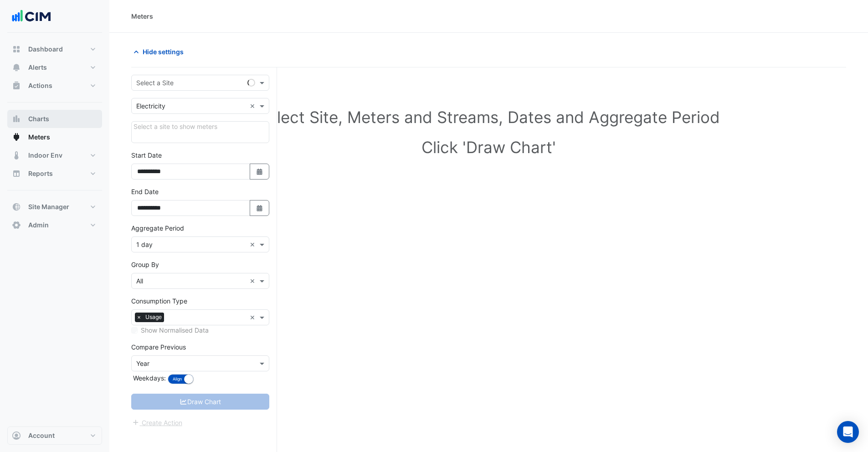 This screenshot has width=868, height=452. What do you see at coordinates (55, 174) in the screenshot?
I see `button: Reports` at bounding box center [55, 174].